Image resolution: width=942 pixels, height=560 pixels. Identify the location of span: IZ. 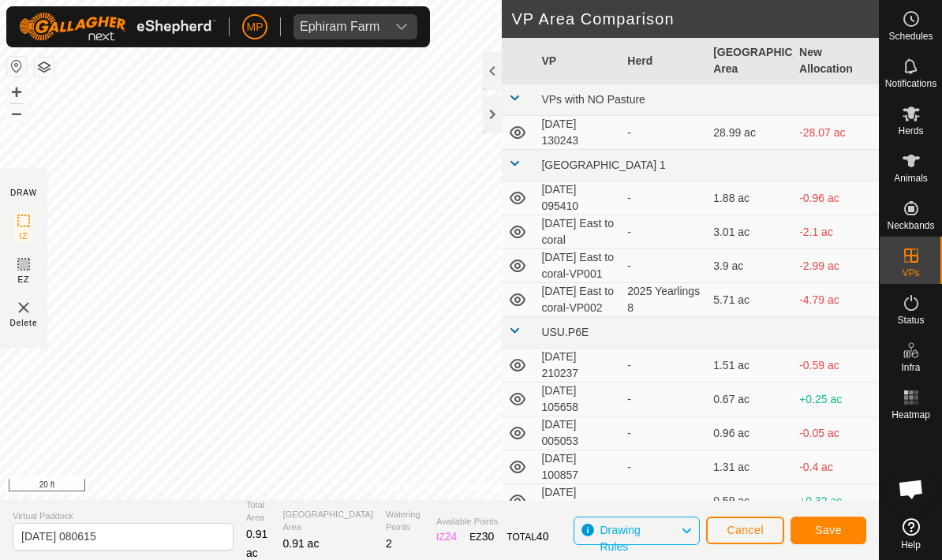
(24, 236).